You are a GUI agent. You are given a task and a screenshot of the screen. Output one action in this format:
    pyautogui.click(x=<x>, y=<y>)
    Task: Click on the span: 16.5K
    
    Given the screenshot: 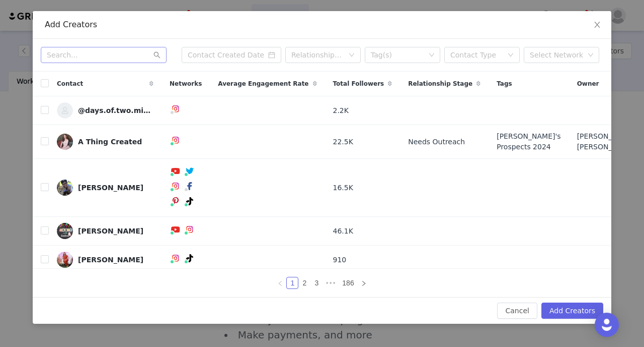 What is the action you would take?
    pyautogui.click(x=343, y=187)
    